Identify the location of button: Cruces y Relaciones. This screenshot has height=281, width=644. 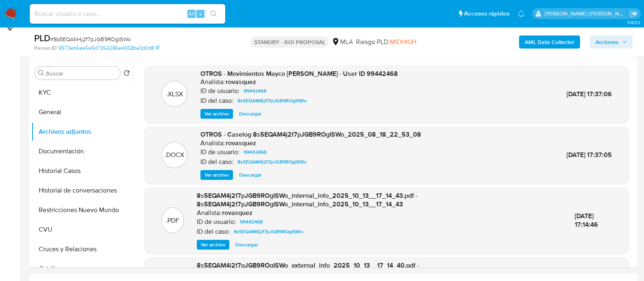
(82, 249).